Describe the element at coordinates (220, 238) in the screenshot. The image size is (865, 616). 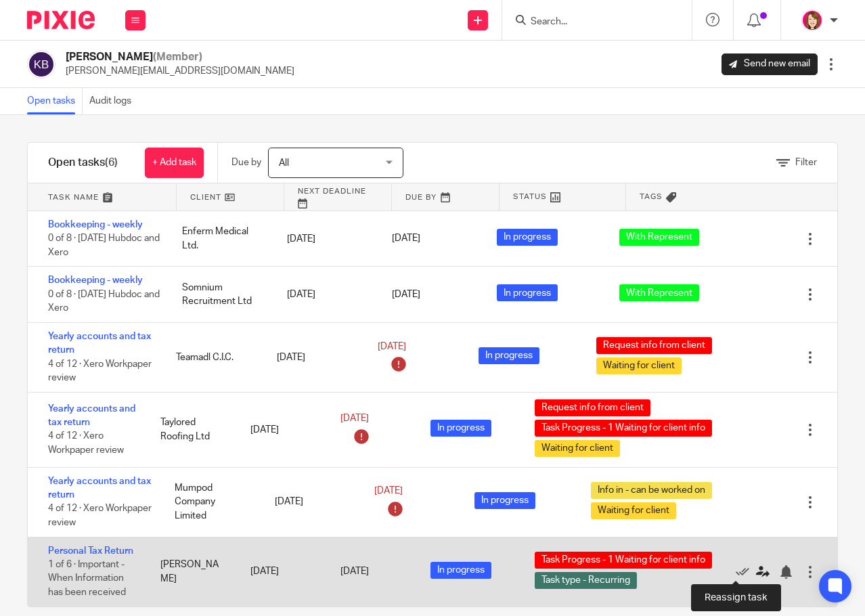
I see `div: Enferm Medical Ltd.` at that location.